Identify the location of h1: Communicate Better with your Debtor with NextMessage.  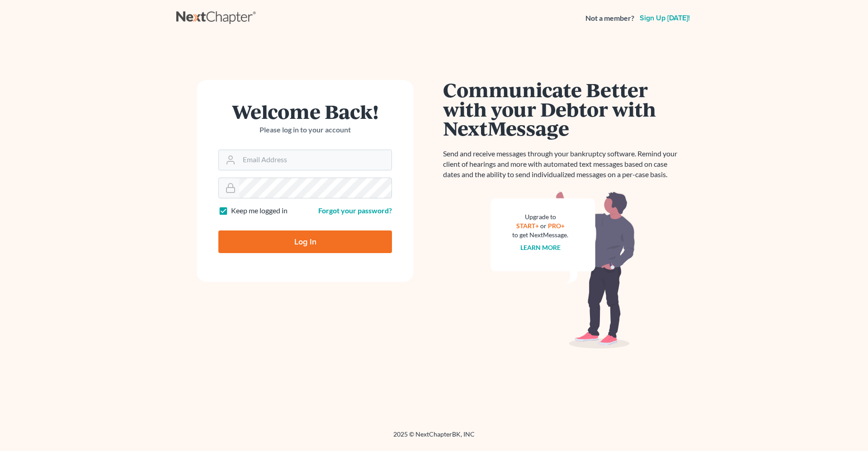
(562, 109).